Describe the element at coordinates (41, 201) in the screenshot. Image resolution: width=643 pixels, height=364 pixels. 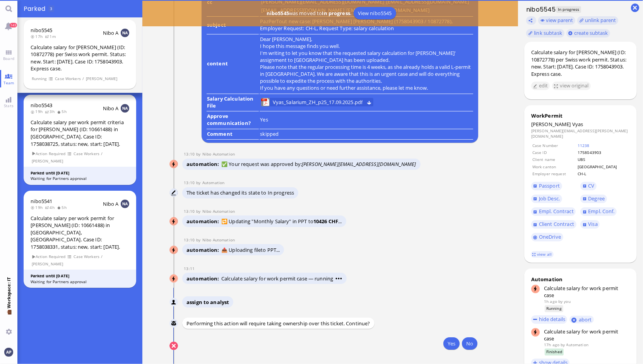
I see `a: nibo5541` at that location.